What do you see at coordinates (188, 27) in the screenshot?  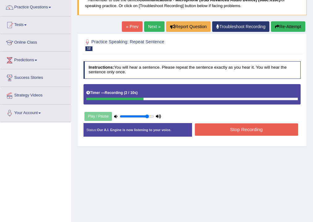 I see `button: Report Question` at bounding box center [188, 27].